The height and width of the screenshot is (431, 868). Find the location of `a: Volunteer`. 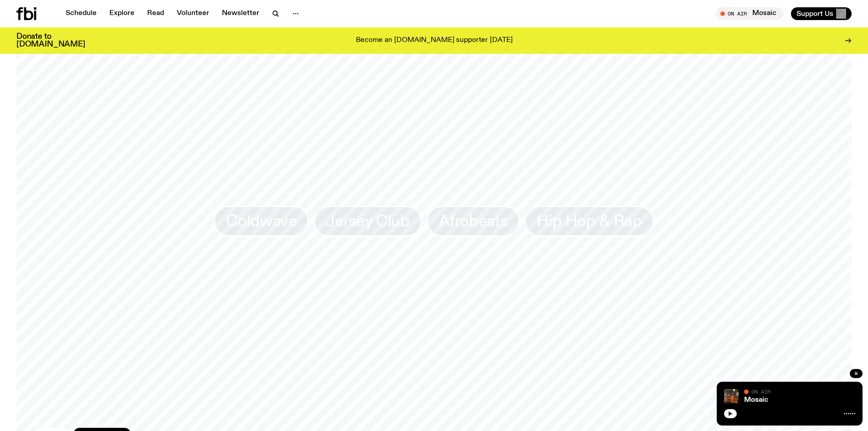

a: Volunteer is located at coordinates (193, 14).